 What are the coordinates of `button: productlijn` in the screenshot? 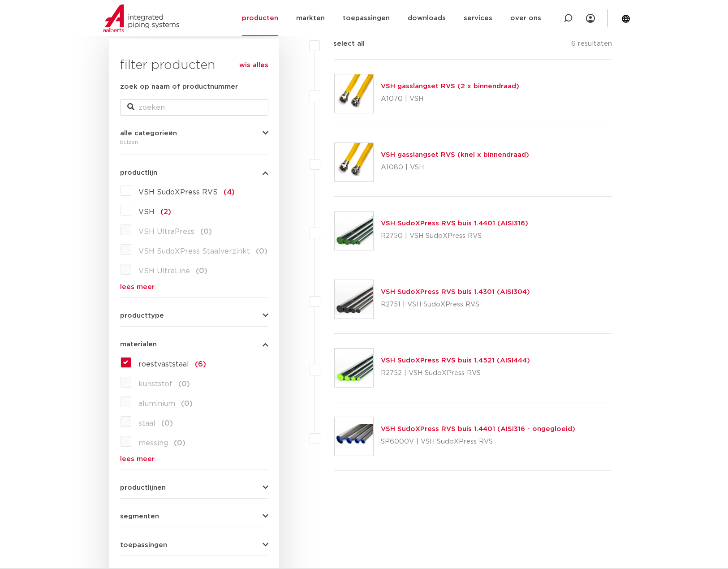 It's located at (194, 173).